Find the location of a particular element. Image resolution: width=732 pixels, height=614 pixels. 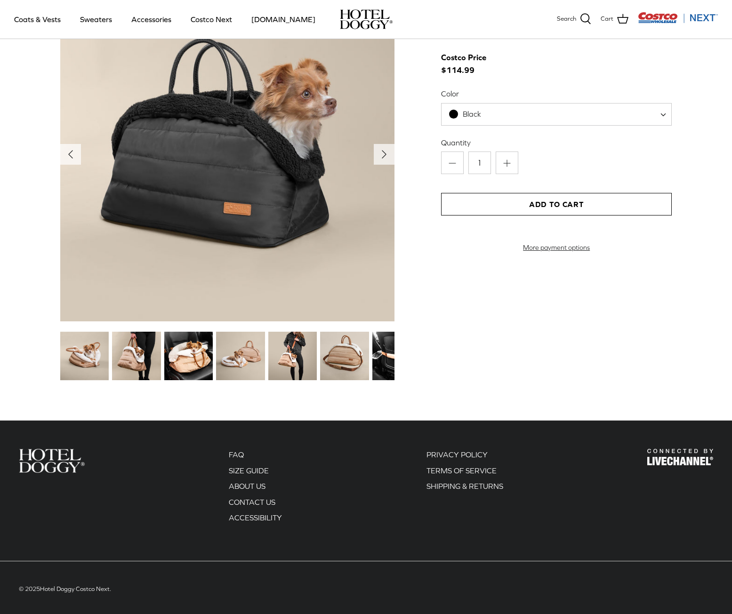

a: small dog in a tan dog carrier on a black seat in the car is located at coordinates (188, 356).